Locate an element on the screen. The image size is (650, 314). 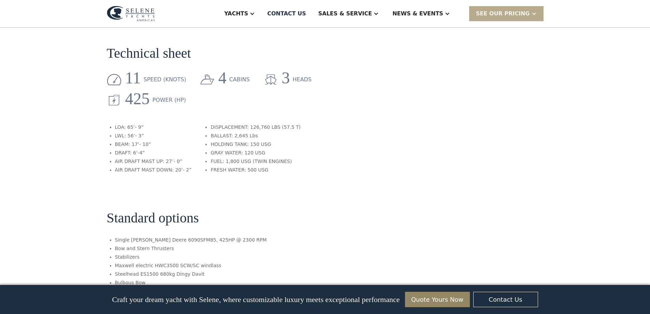
span: We respect your time - only the good stuff, never spam. is located at coordinates (53, 261).